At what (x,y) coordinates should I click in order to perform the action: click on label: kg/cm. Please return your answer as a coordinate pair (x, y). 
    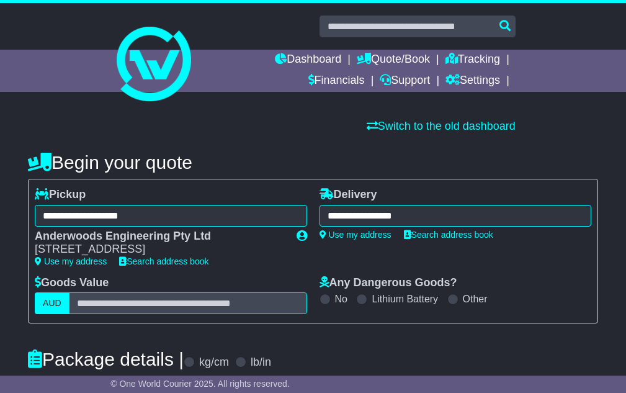
    Looking at the image, I should click on (214, 362).